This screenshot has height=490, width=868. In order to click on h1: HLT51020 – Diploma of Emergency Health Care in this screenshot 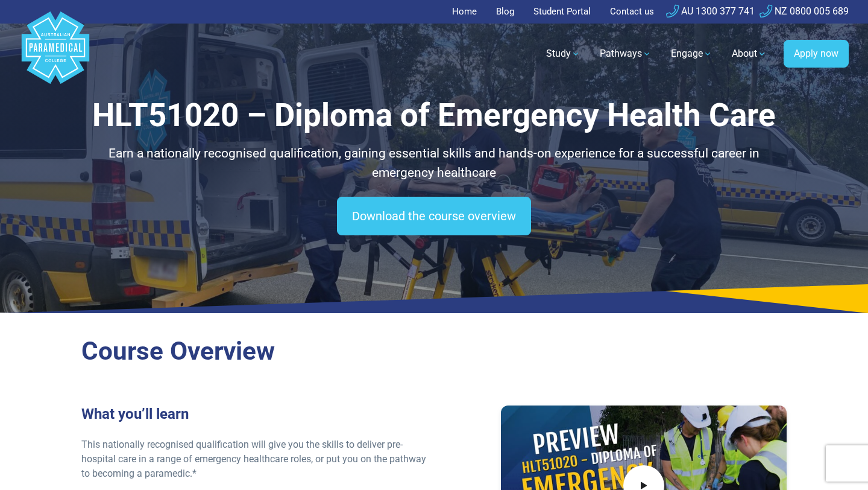, I will do `click(434, 115)`.